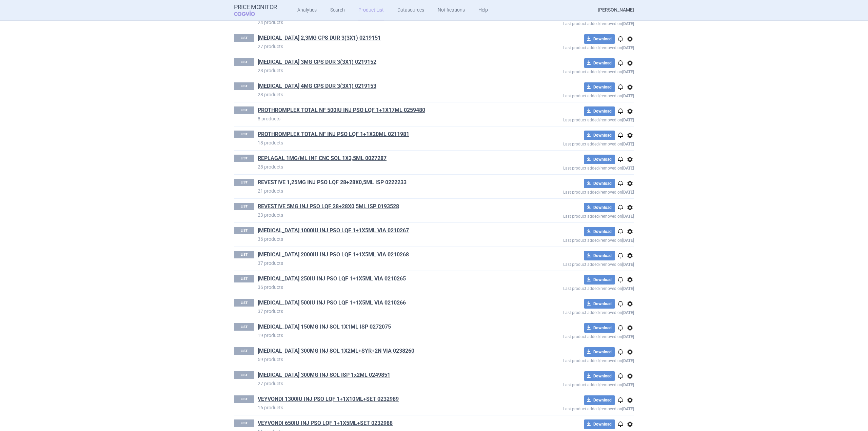 The height and width of the screenshot is (431, 868). Describe the element at coordinates (386, 255) in the screenshot. I see `h1: RIXUBIS 2000IU INJ PSO LQF 1+1X5ML VIA 0210268` at that location.